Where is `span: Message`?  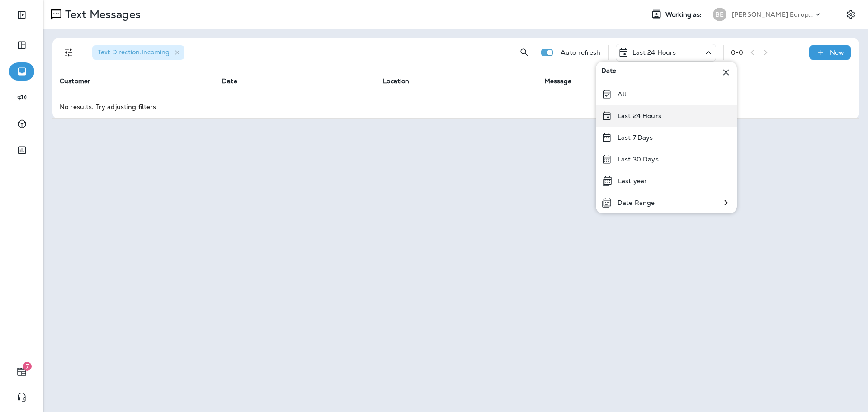 span: Message is located at coordinates (558, 81).